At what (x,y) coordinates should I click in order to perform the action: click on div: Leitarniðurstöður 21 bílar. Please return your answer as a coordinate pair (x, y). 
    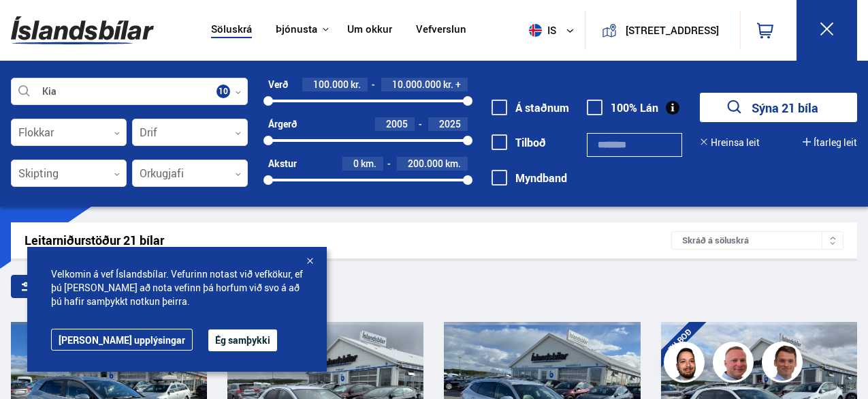
    Looking at the image, I should click on (348, 240).